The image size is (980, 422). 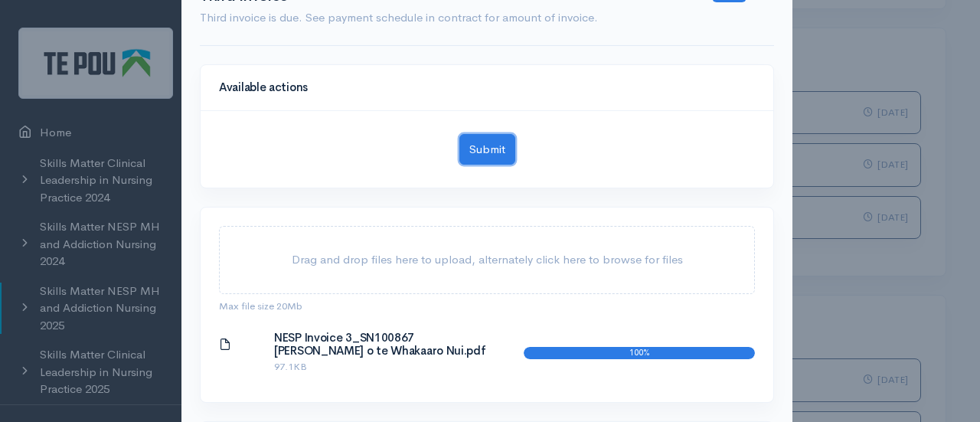 I want to click on h4: Available actions, so click(x=487, y=87).